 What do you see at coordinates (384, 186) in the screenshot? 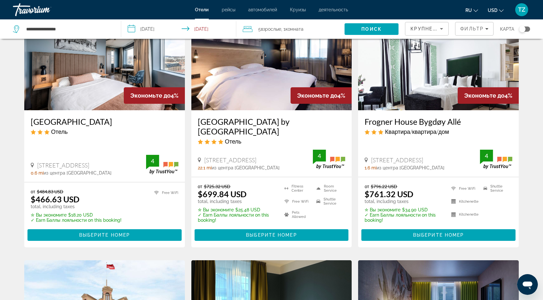
I see `del: $796.22 USD` at bounding box center [384, 186].